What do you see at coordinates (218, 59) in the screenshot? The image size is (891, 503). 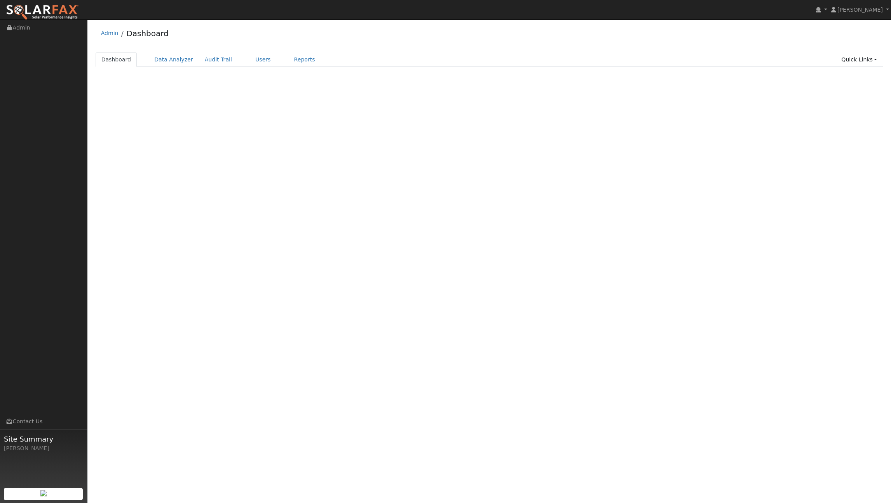 I see `a: Audit Trail` at bounding box center [218, 59].